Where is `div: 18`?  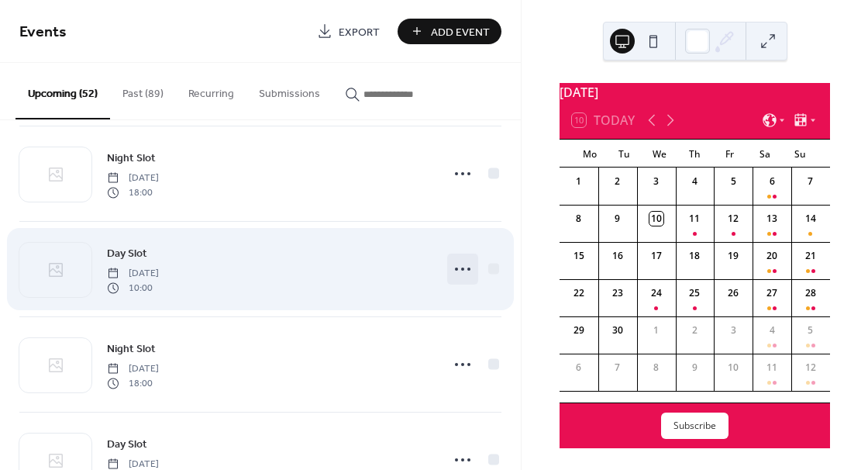
div: 18 is located at coordinates (695, 256).